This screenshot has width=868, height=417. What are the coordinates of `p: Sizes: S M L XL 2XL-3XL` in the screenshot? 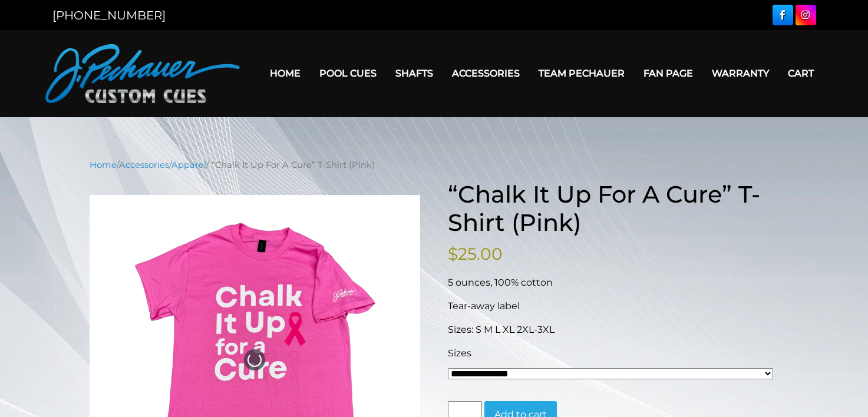 It's located at (613, 330).